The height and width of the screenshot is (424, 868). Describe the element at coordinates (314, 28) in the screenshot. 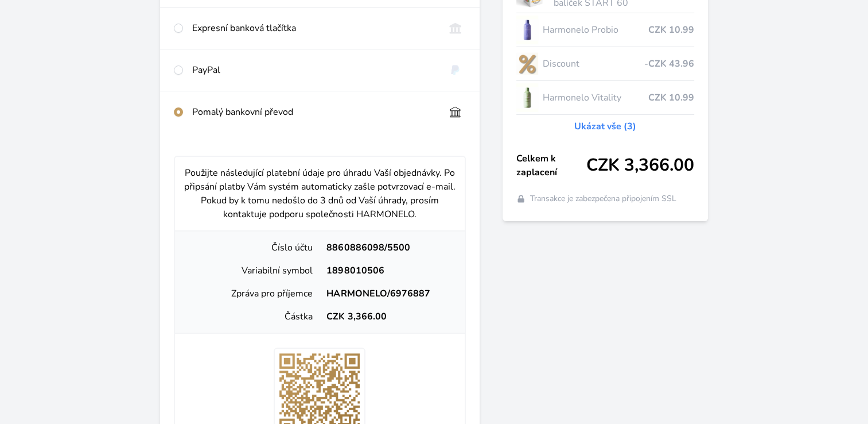

I see `div: Expresní banková tlačítka` at that location.